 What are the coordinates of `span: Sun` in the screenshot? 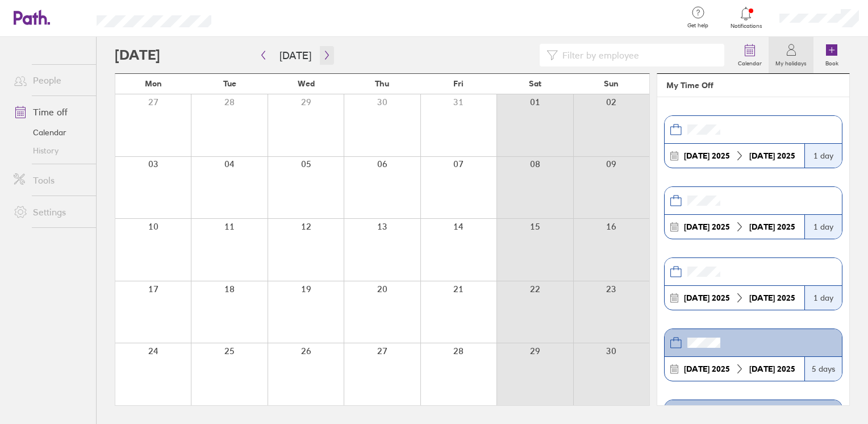 It's located at (612, 83).